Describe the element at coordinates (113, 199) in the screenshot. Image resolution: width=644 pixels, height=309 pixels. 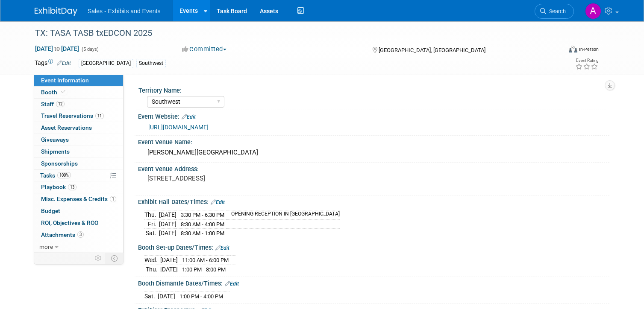
I see `span: 1` at that location.